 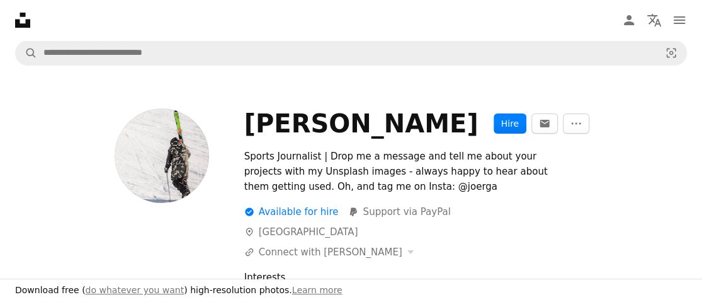 I want to click on h3: Download free ( ) high-resolution photos., so click(x=179, y=290).